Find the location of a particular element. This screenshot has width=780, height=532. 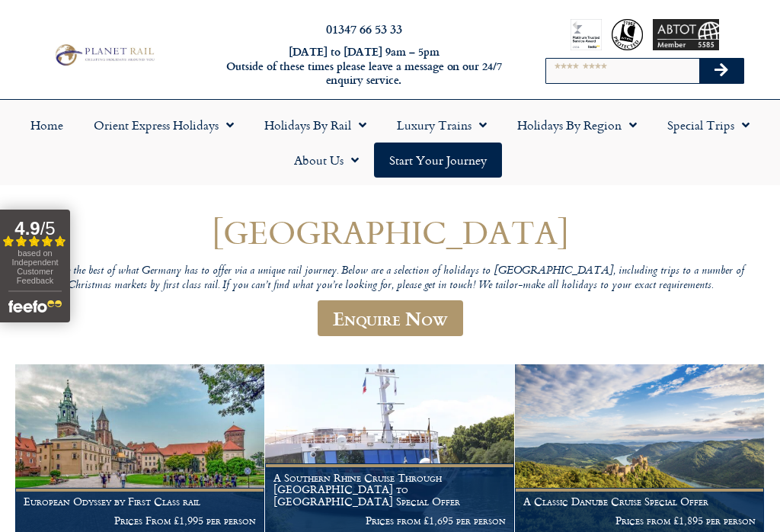

nav: Menu is located at coordinates (390, 143).